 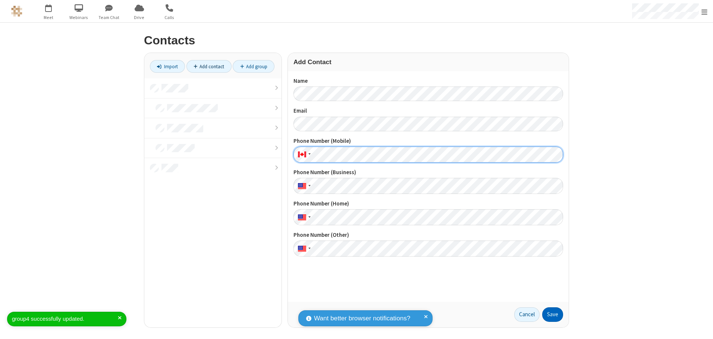 I want to click on h2: Contacts, so click(x=356, y=40).